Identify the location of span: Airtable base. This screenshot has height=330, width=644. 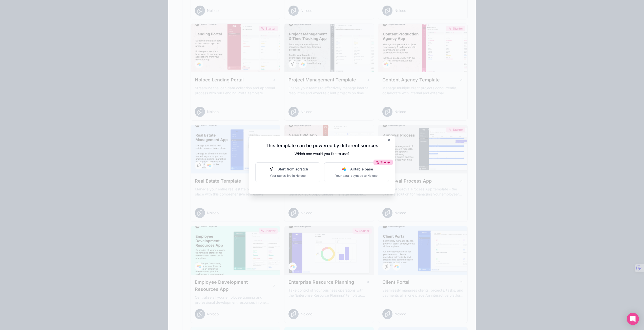
(362, 169).